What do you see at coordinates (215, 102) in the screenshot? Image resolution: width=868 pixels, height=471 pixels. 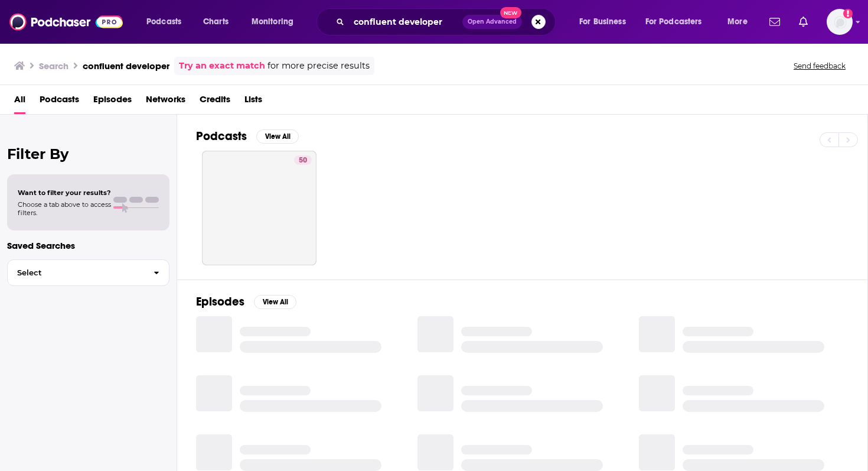 I see `span: Credits` at bounding box center [215, 102].